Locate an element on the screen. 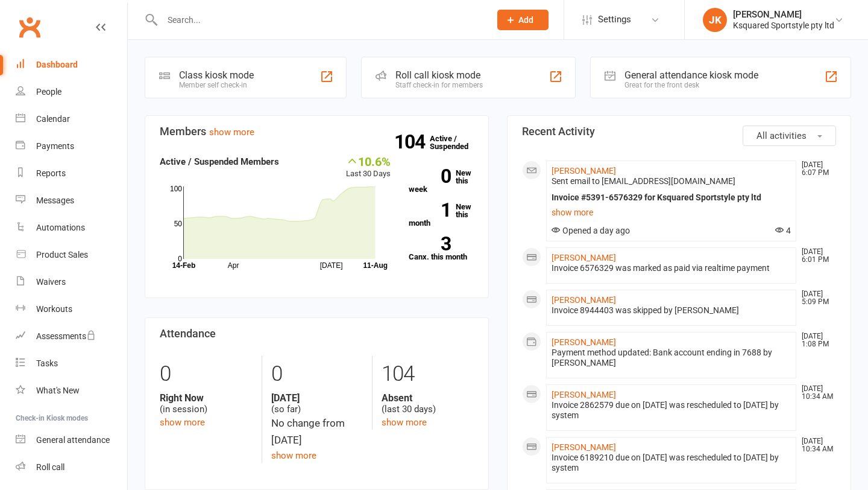  div: Staff check-in for members is located at coordinates (439, 85).